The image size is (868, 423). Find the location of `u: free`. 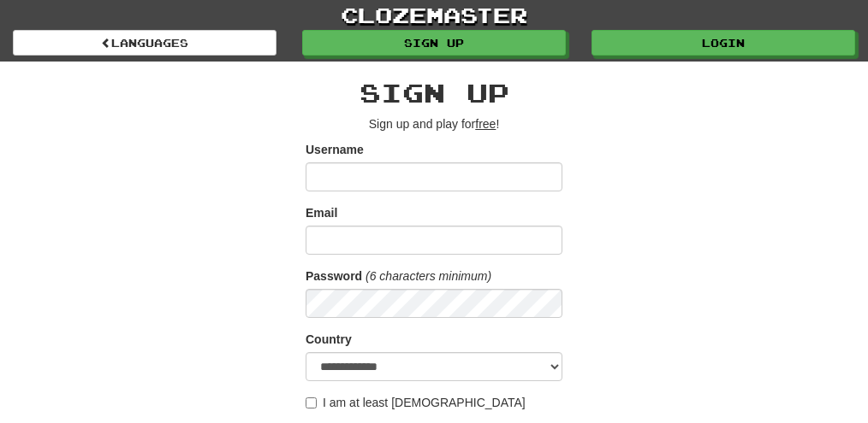

u: free is located at coordinates (485, 124).